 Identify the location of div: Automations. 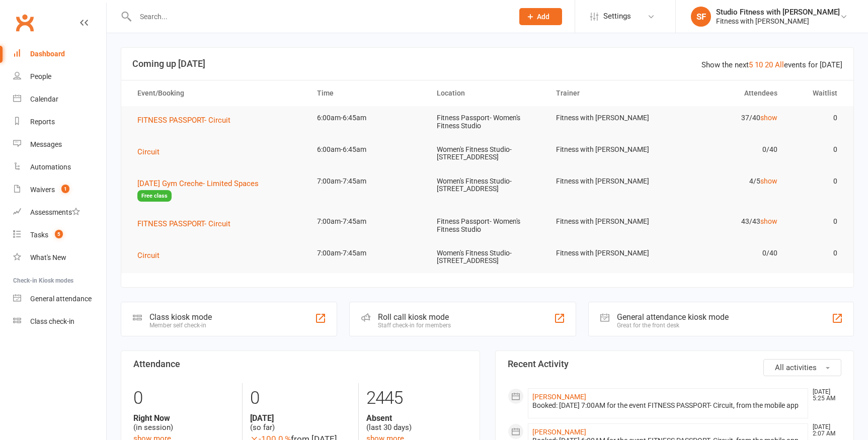
(51, 167).